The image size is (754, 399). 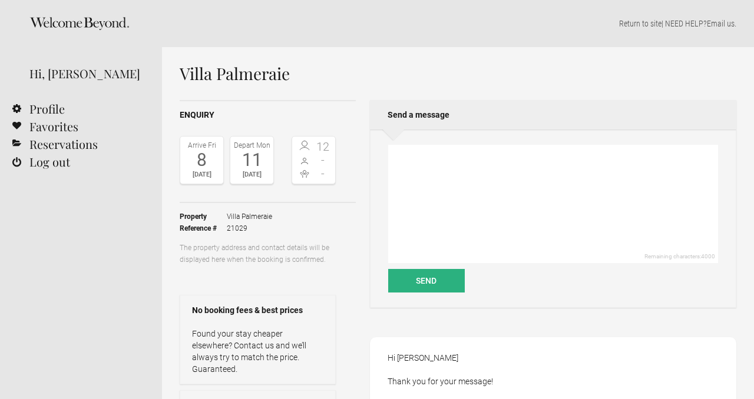 What do you see at coordinates (257, 351) in the screenshot?
I see `p: Found your stay cheaper elsewhere? Contact us and we’ll always try to match the price. Guaranteed.` at bounding box center [257, 351].